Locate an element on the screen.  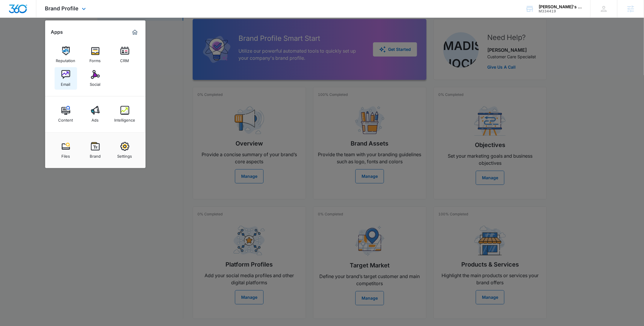
div: Forms is located at coordinates (95, 59).